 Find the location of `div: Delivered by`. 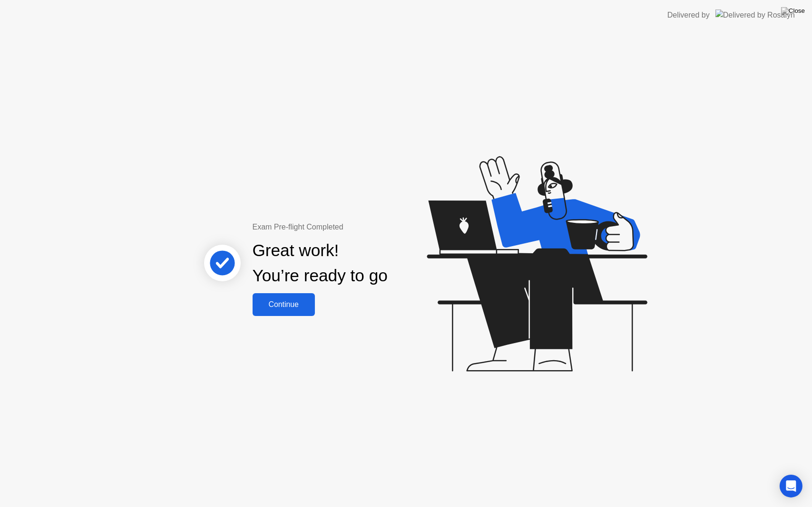

div: Delivered by is located at coordinates (689, 16).